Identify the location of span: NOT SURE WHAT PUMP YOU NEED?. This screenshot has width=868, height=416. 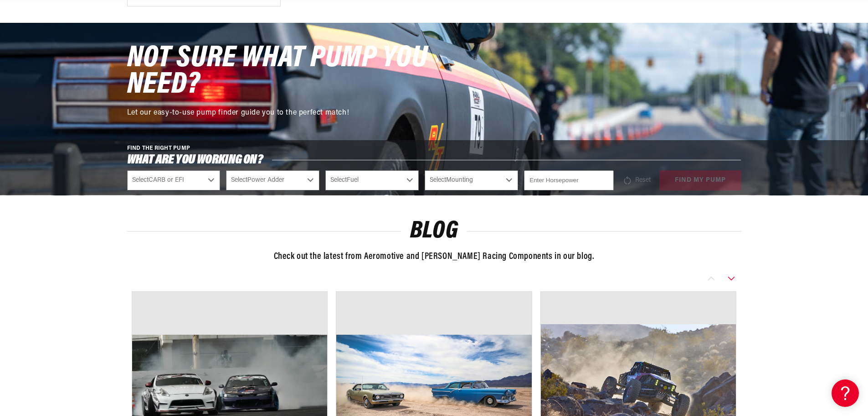
(277, 71).